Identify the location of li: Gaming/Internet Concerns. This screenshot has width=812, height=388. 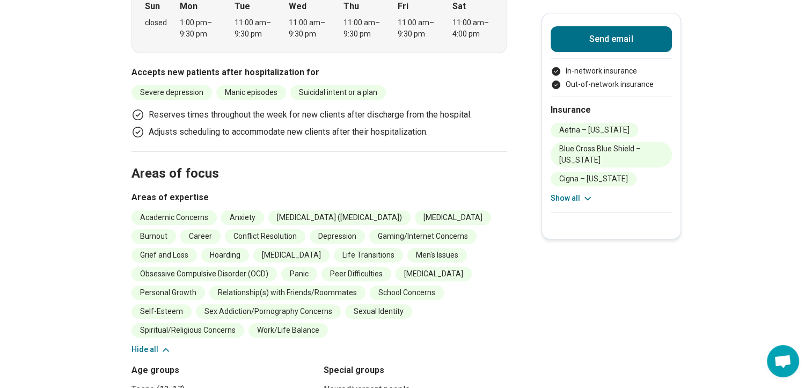
(423, 236).